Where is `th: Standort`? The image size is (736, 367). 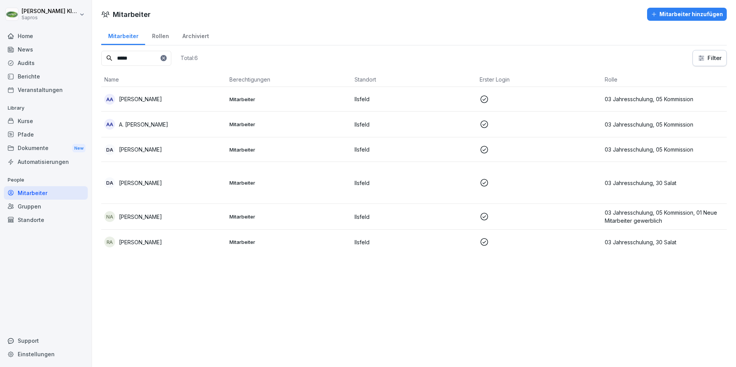 th: Standort is located at coordinates (414, 80).